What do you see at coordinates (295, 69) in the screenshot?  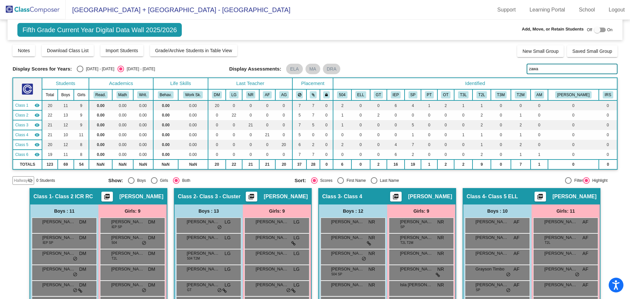 I see `mat-chip: ELA` at bounding box center [295, 69].